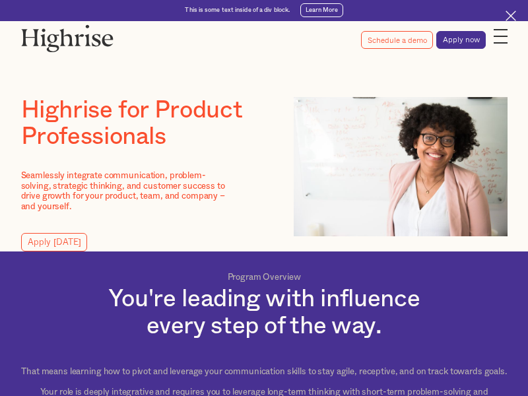  What do you see at coordinates (125, 191) in the screenshot?
I see `p: Seamlessly integrate communication, problem-solving, strategic thinking, and customer success to ...` at bounding box center [125, 191].